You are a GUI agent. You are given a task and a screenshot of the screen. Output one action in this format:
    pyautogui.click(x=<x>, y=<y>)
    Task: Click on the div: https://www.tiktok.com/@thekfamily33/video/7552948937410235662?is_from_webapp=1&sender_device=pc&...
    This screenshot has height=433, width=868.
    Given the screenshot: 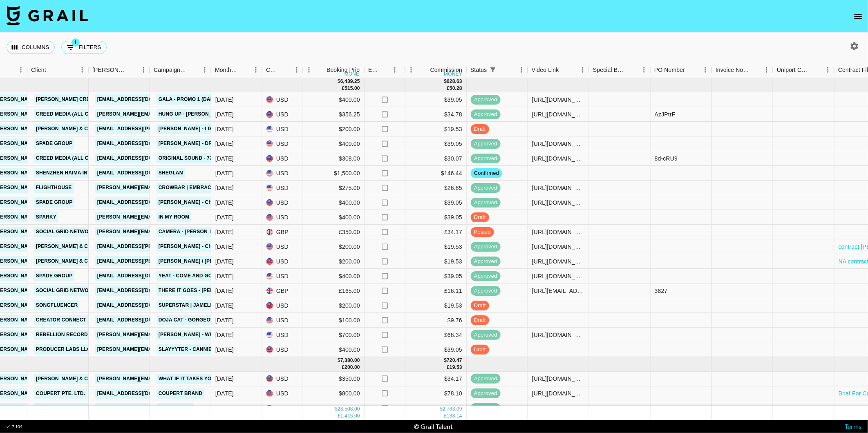 What is the action you would take?
    pyautogui.click(x=558, y=335)
    